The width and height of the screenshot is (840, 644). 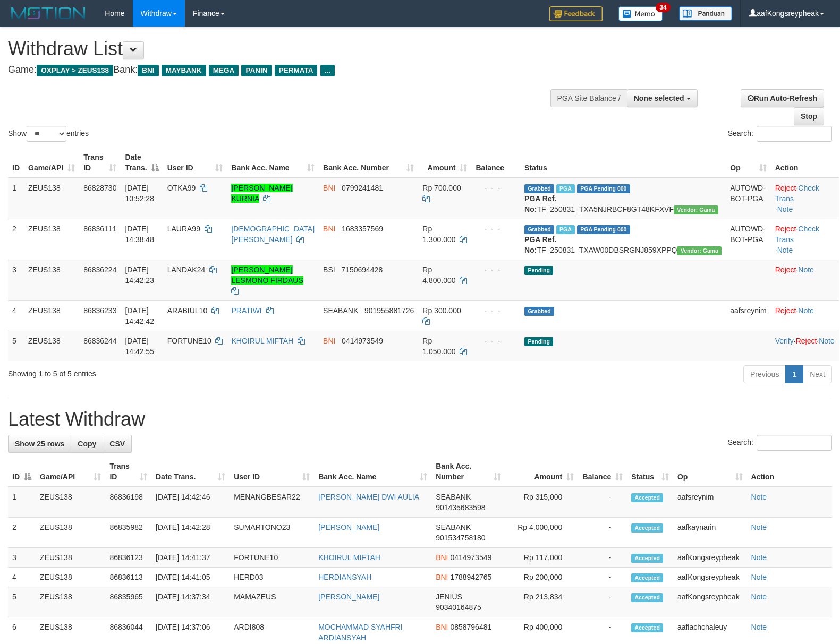 What do you see at coordinates (22, 472) in the screenshot?
I see `th: ID: activate to sort column descending` at bounding box center [22, 472].